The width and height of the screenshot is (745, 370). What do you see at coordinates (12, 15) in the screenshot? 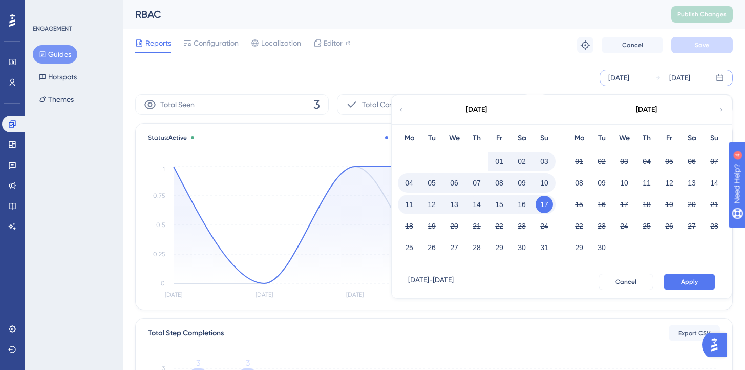
I see `img: launcher-image-alternative-text` at bounding box center [12, 15].